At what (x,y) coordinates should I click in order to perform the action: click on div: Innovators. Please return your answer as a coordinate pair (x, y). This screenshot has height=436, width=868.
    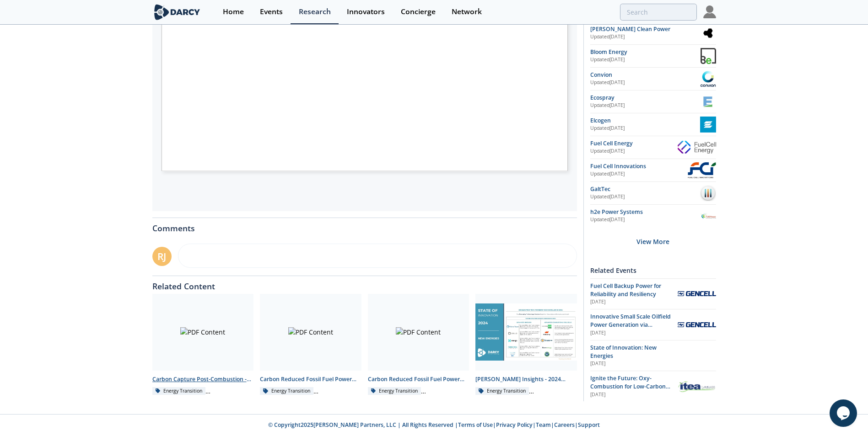
    Looking at the image, I should click on (366, 12).